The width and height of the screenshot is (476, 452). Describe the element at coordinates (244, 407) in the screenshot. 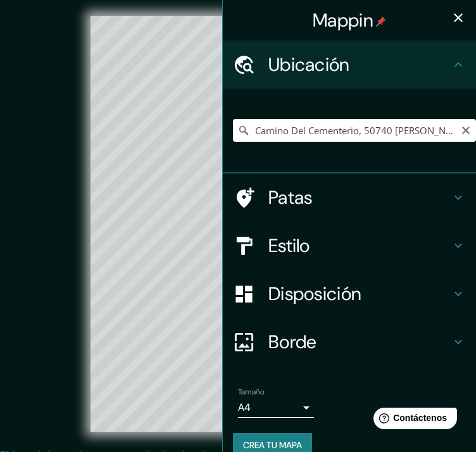

I see `font: A4` at that location.